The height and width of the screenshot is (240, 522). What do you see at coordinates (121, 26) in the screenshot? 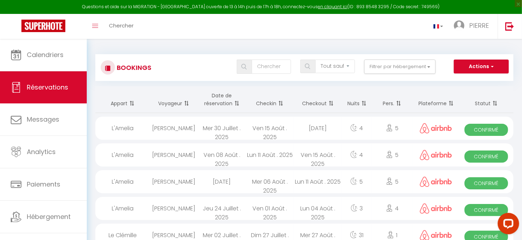
I see `a: Chercher` at bounding box center [121, 26].